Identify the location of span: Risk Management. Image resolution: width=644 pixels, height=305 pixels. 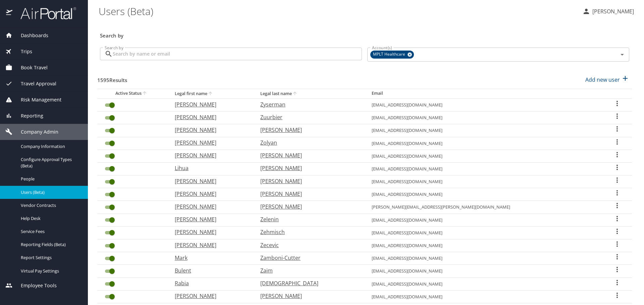
(37, 100).